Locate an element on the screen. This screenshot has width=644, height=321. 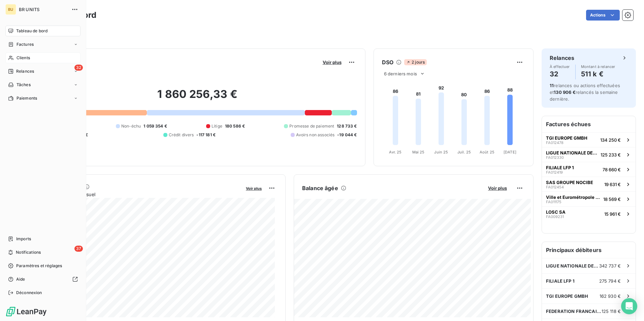
tspan: Août 25 is located at coordinates (487, 153).